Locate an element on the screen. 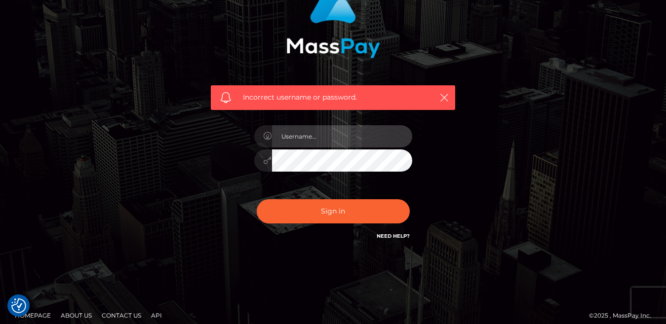 The width and height of the screenshot is (666, 324). img: Revisit consent button is located at coordinates (19, 306).